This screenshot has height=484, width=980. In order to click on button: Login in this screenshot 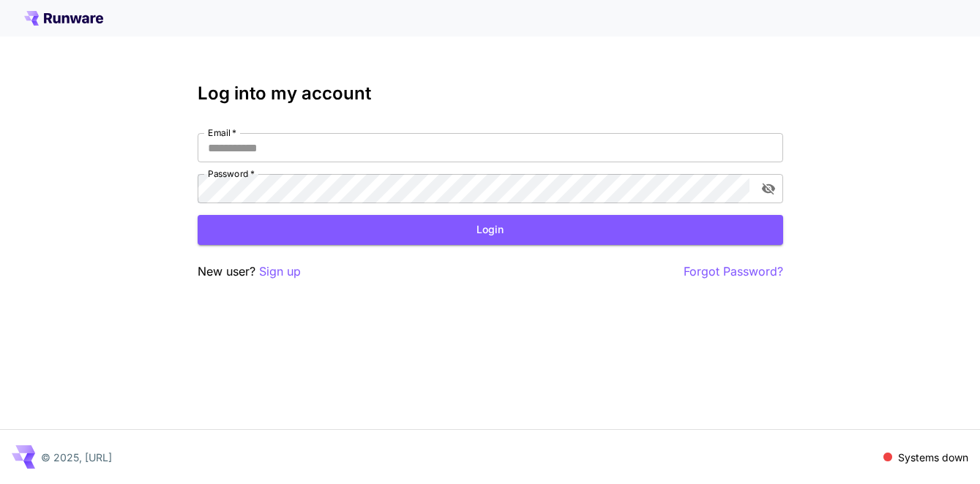, I will do `click(490, 229)`.